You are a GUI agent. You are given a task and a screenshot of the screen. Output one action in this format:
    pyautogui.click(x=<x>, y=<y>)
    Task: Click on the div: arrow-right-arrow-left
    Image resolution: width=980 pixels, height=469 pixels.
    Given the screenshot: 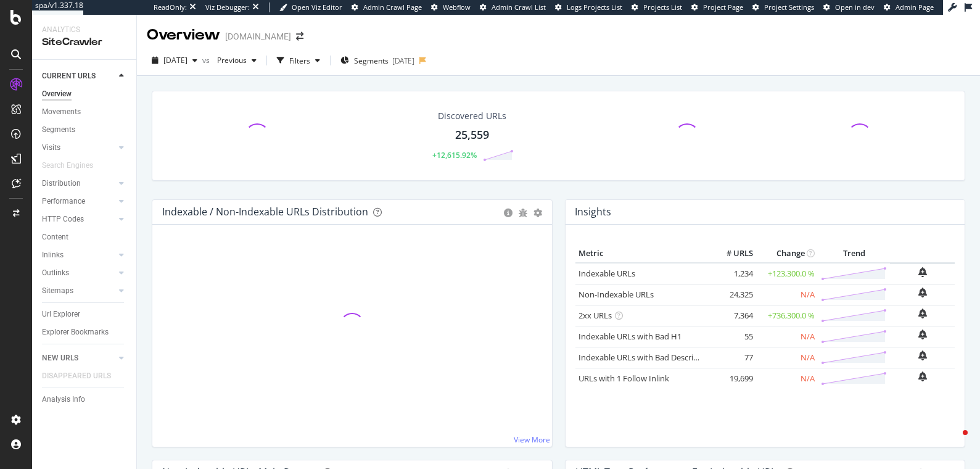 What is the action you would take?
    pyautogui.click(x=300, y=36)
    